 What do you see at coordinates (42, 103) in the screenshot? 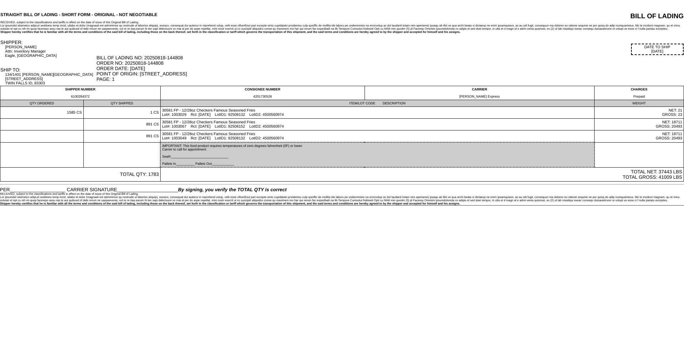
I see `td: QTY ORDERED` at bounding box center [42, 103].